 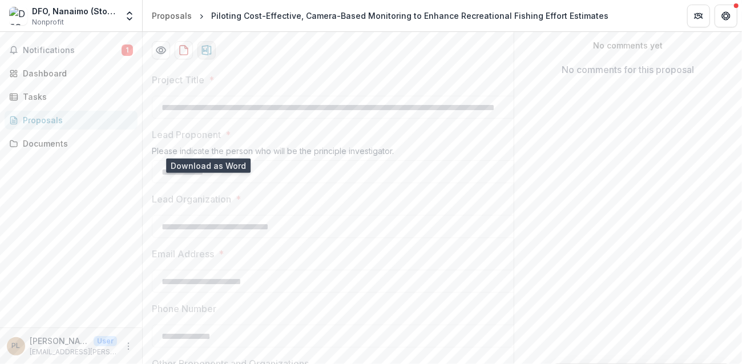 What do you see at coordinates (410, 15) in the screenshot?
I see `div: Piloting Cost-Effective, Camera-Based Monitoring to Enhance Recreational Fishing Effort Estimates` at bounding box center [410, 15].